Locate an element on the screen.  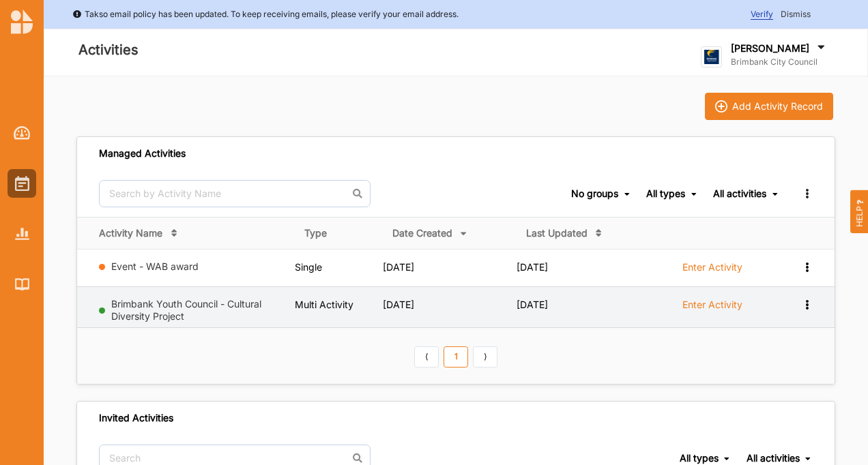
a: Activities is located at coordinates (22, 183).